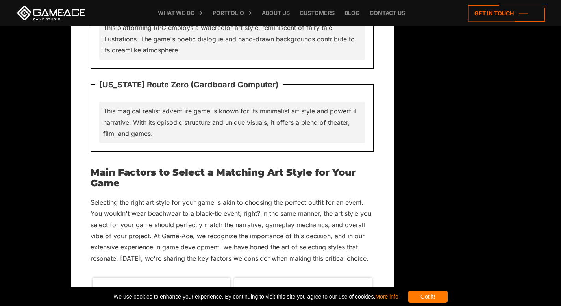  I want to click on p: This magical realist adventure game is known for its minimalist art style and powerful narrative...., so click(232, 122).